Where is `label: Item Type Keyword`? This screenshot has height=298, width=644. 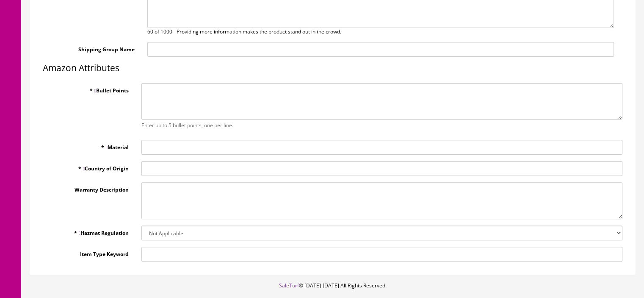
label: Item Type Keyword is located at coordinates (85, 252).